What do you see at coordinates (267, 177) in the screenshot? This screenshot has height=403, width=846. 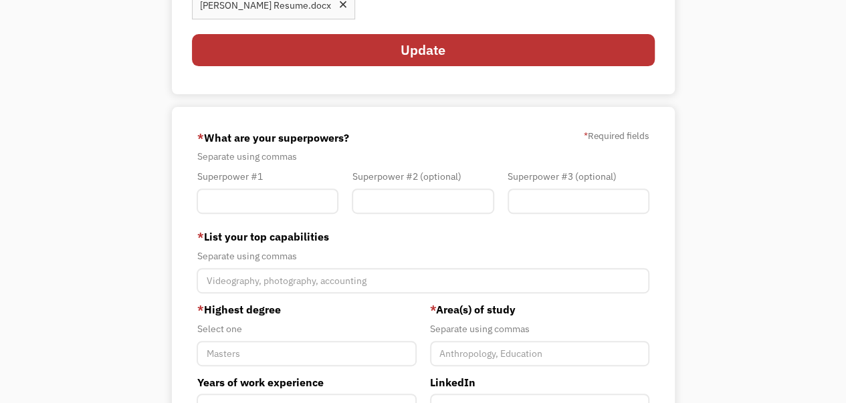 I see `div: Superpower #1` at bounding box center [267, 177].